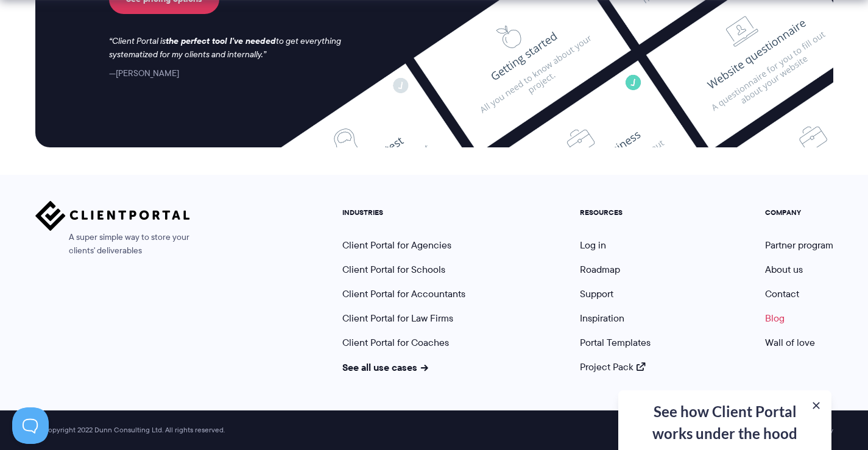  What do you see at coordinates (615, 342) in the screenshot?
I see `a: Portal Templates` at bounding box center [615, 342].